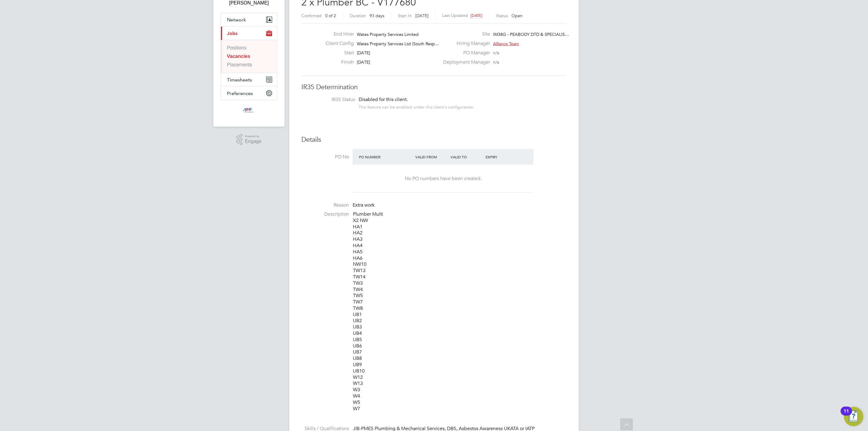 The height and width of the screenshot is (431, 868). Describe the element at coordinates (238, 56) in the screenshot. I see `a: Vacancies` at that location.